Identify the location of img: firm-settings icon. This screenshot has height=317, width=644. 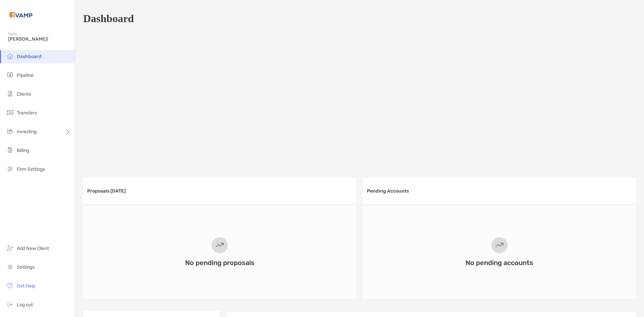
(10, 169).